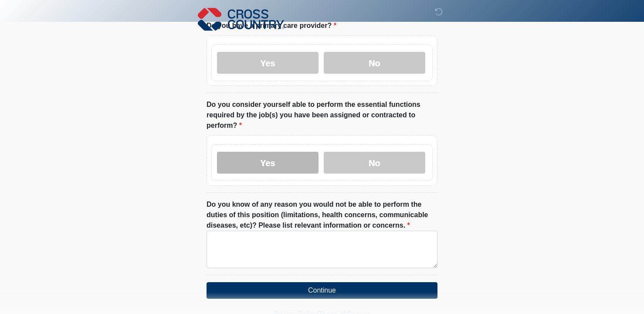 Image resolution: width=644 pixels, height=314 pixels. Describe the element at coordinates (322, 290) in the screenshot. I see `button: Continue` at that location.